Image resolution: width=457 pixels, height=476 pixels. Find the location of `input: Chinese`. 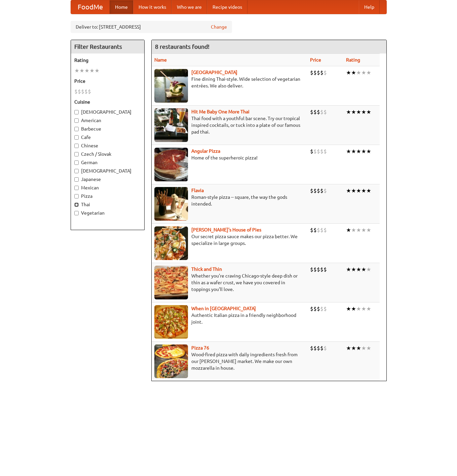

input: Chinese is located at coordinates (77, 145).